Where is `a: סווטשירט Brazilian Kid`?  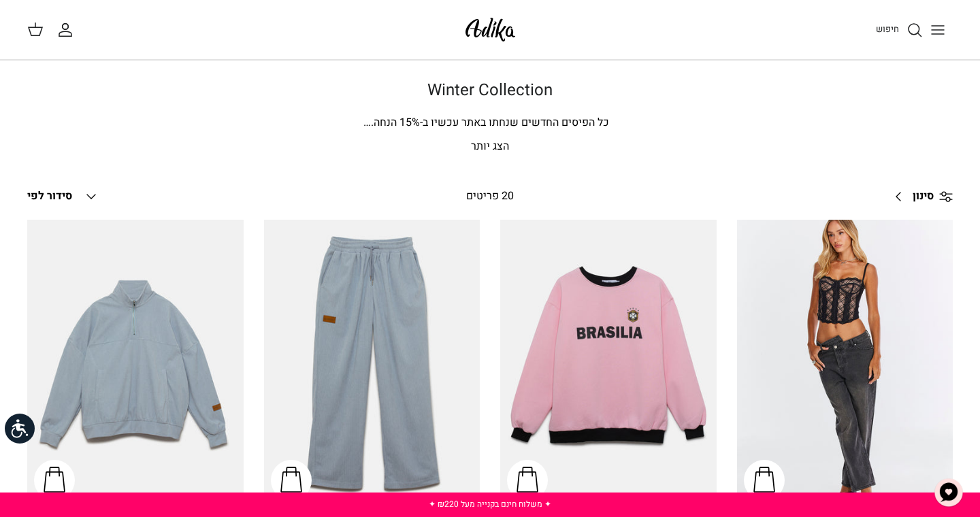 a: סווטשירט Brazilian Kid is located at coordinates (608, 363).